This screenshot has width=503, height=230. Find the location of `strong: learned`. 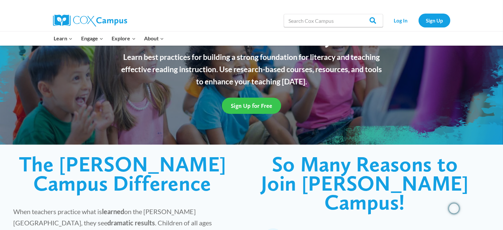

strong: learned is located at coordinates (113, 212).